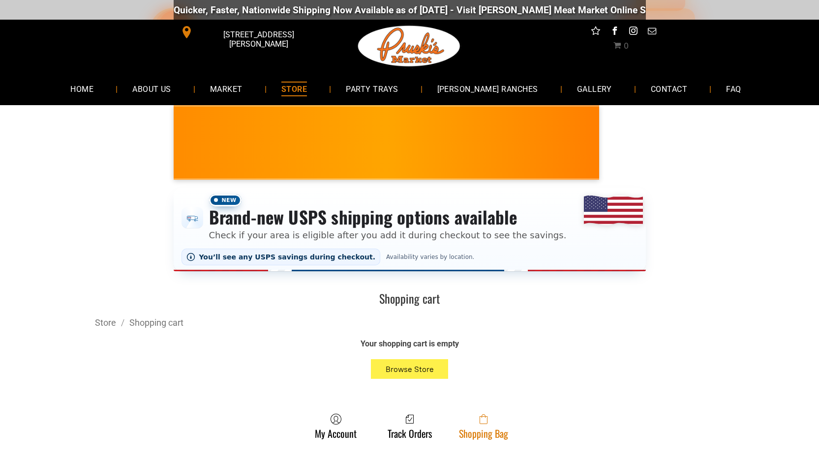 This screenshot has height=454, width=819. I want to click on a: MARKET, so click(226, 89).